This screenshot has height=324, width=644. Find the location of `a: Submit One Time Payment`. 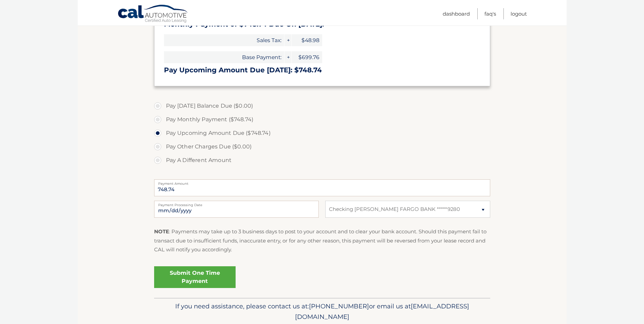

a: Submit One Time Payment is located at coordinates (194, 278).